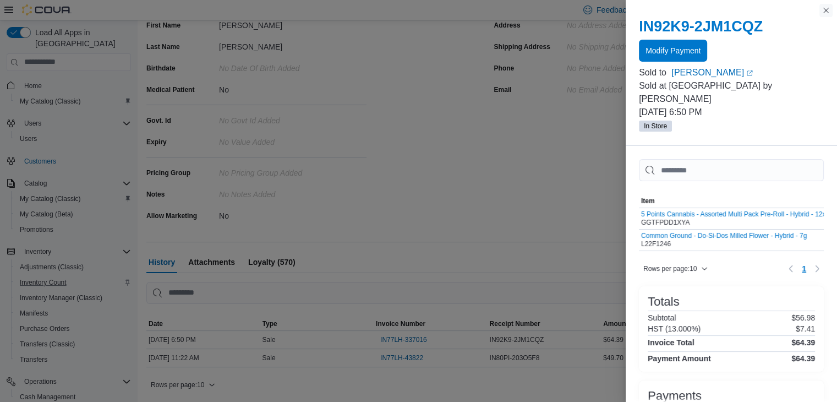 Image resolution: width=837 pixels, height=402 pixels. Describe the element at coordinates (675, 268) in the screenshot. I see `button: Rows per page:10` at that location.